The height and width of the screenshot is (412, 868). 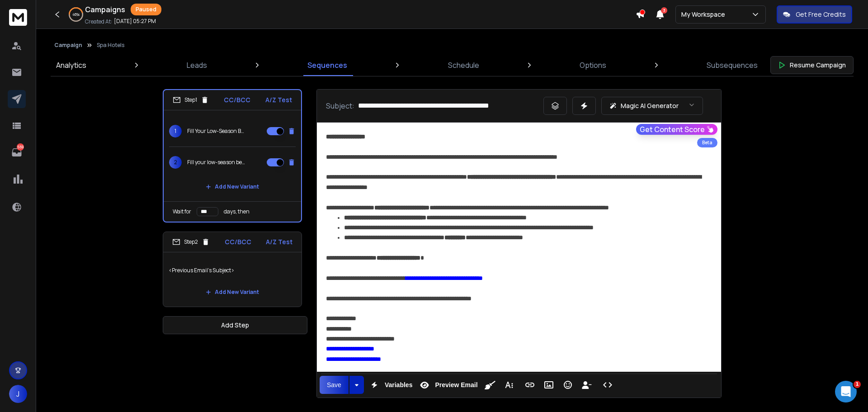 I want to click on p: Fill your low-season beds with corporate clients, so click(x=216, y=162).